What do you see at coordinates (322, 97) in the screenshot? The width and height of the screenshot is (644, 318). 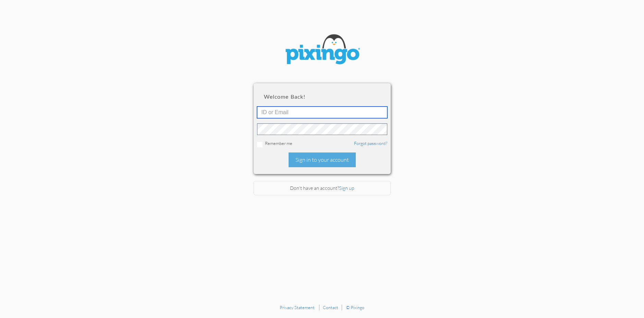 I see `h2: Welcome back!` at bounding box center [322, 97].